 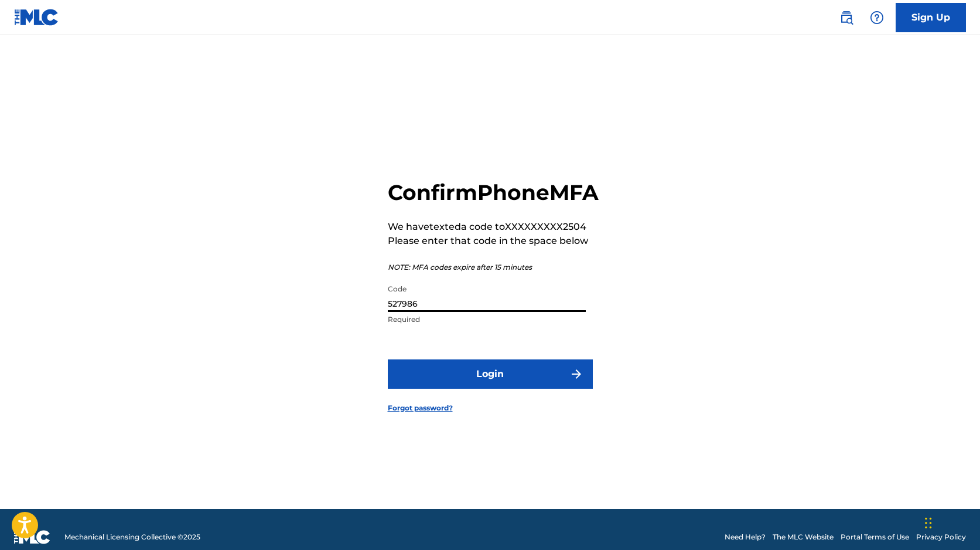 What do you see at coordinates (745, 537) in the screenshot?
I see `a: Need Help?` at bounding box center [745, 537].